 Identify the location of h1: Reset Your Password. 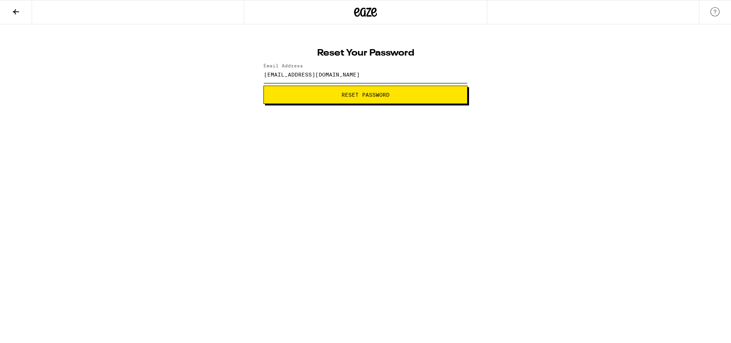
(366, 53).